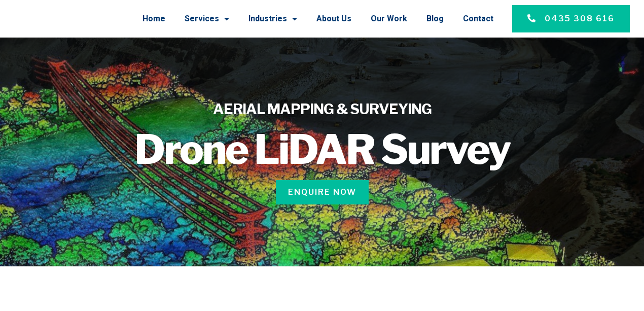  I want to click on a: Blog, so click(435, 19).